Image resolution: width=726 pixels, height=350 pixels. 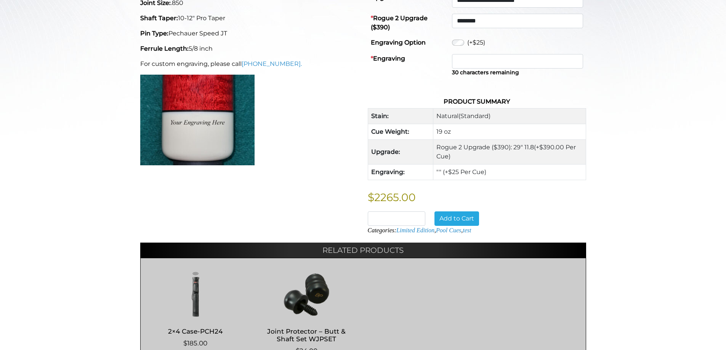 What do you see at coordinates (306, 295) in the screenshot?
I see `img: Joint Protector - Butt & Shaft Set WJPSET` at bounding box center [306, 295].